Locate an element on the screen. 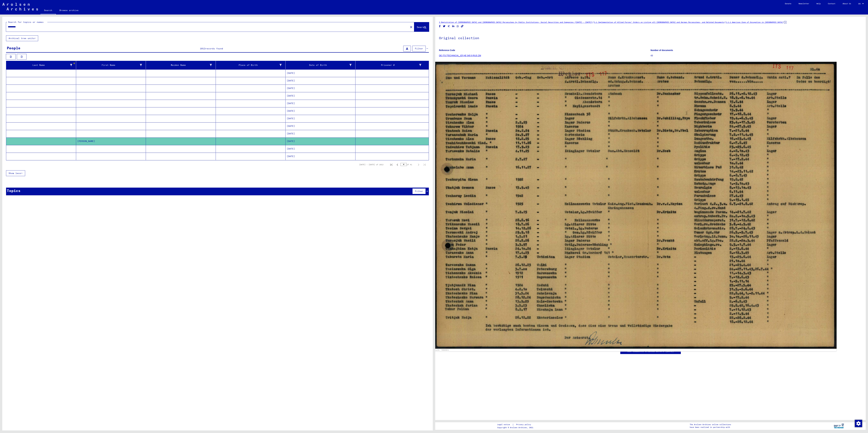 Image resolution: width=868 pixels, height=433 pixels. mat-header-cell: First Name is located at coordinates (111, 65).